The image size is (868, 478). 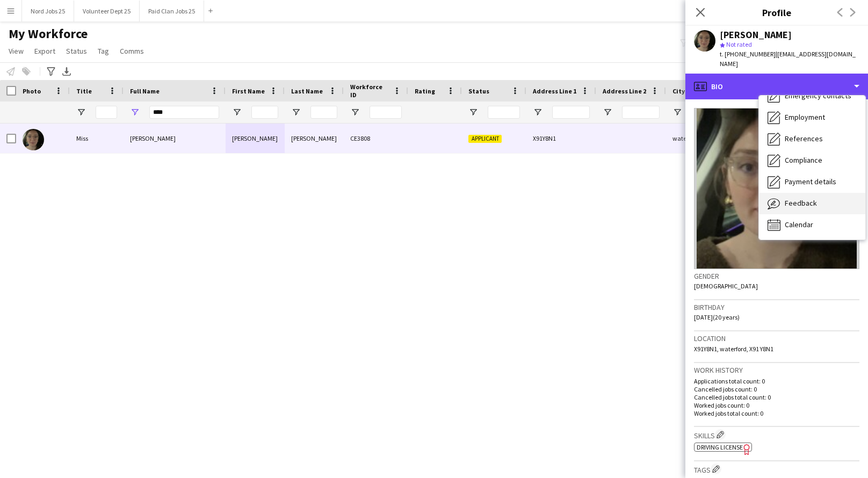 What do you see at coordinates (48, 34) in the screenshot?
I see `span: My Workforce` at bounding box center [48, 34].